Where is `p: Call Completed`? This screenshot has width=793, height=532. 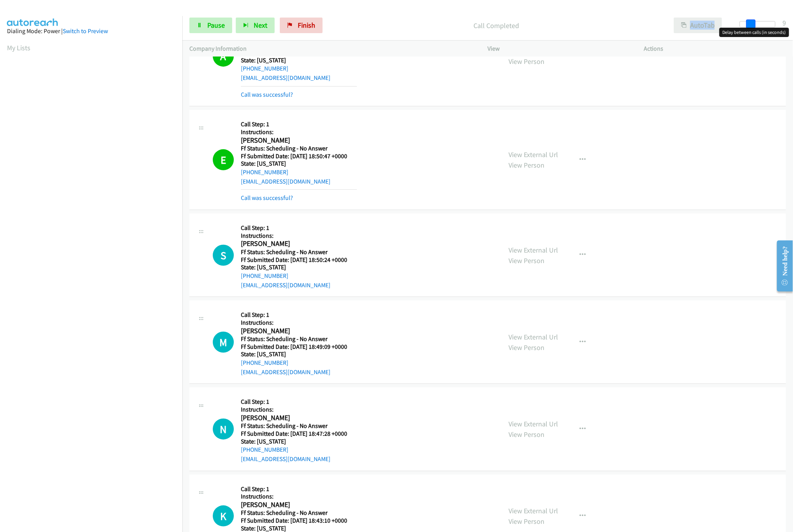 p: Call Completed is located at coordinates (497, 26).